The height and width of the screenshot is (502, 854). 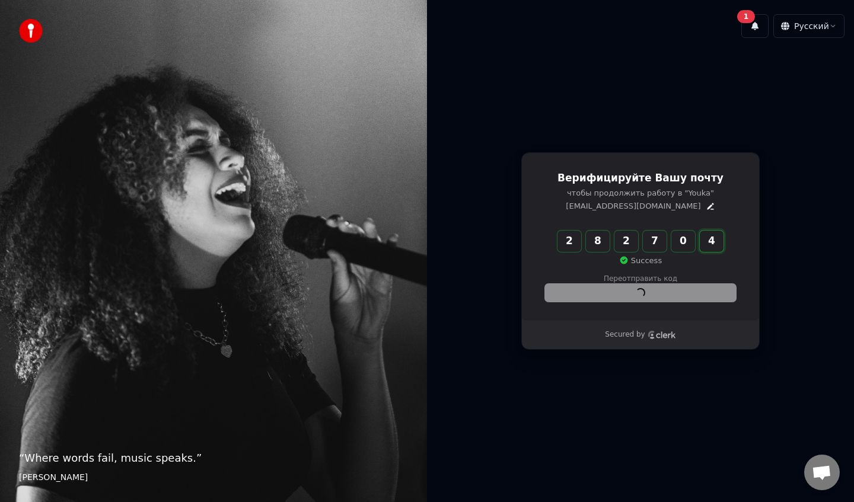 What do you see at coordinates (31, 31) in the screenshot?
I see `img: youka` at bounding box center [31, 31].